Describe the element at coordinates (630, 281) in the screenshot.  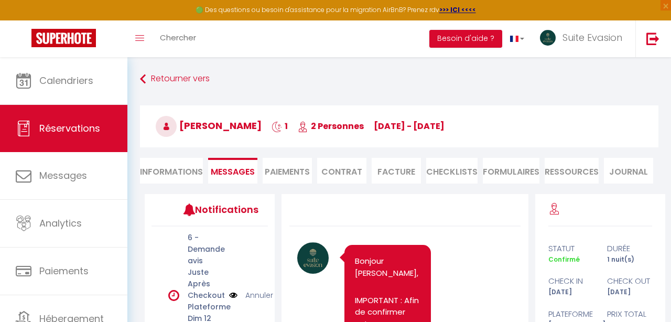
I see `div: check out` at that location.